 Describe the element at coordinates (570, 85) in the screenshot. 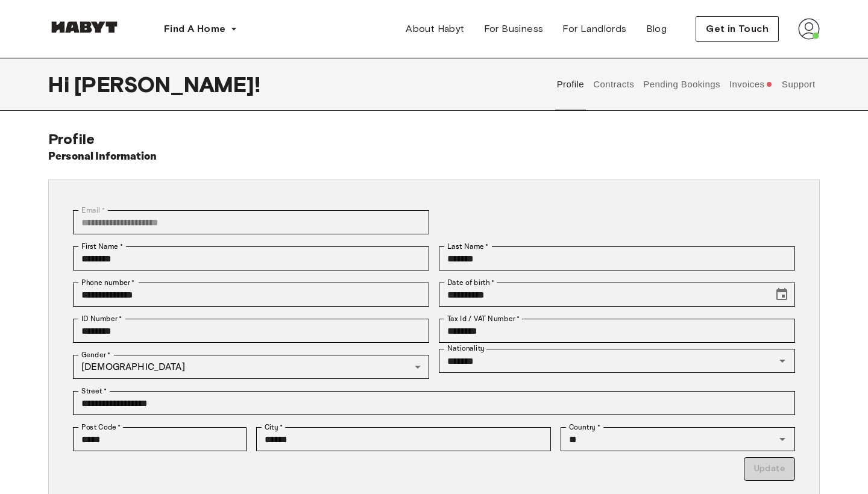

I see `button: Profile` at that location.